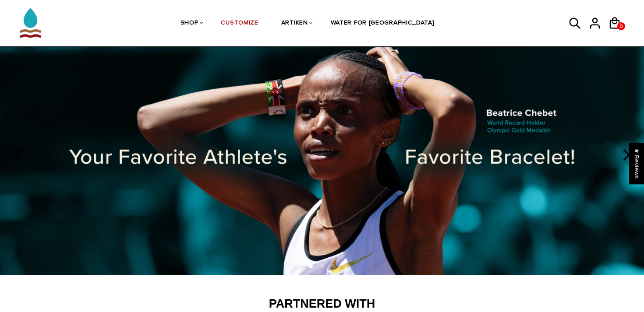 This screenshot has height=312, width=644. What do you see at coordinates (18, 155) in the screenshot?
I see `button: previous` at bounding box center [18, 155].